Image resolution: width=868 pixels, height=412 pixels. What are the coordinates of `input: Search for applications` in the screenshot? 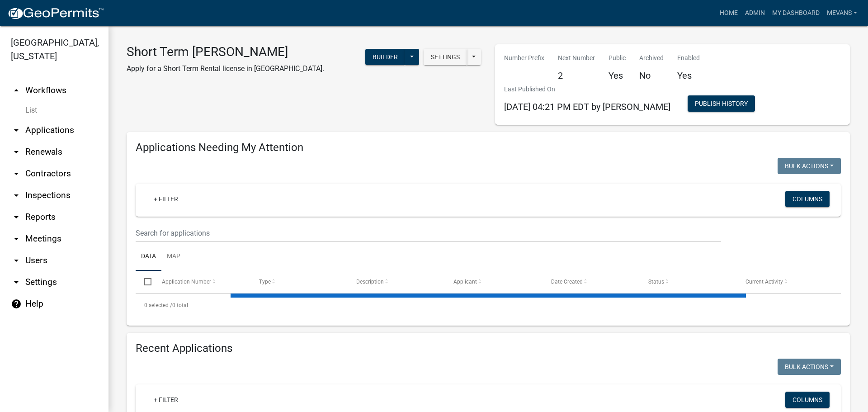 It's located at (428, 233).